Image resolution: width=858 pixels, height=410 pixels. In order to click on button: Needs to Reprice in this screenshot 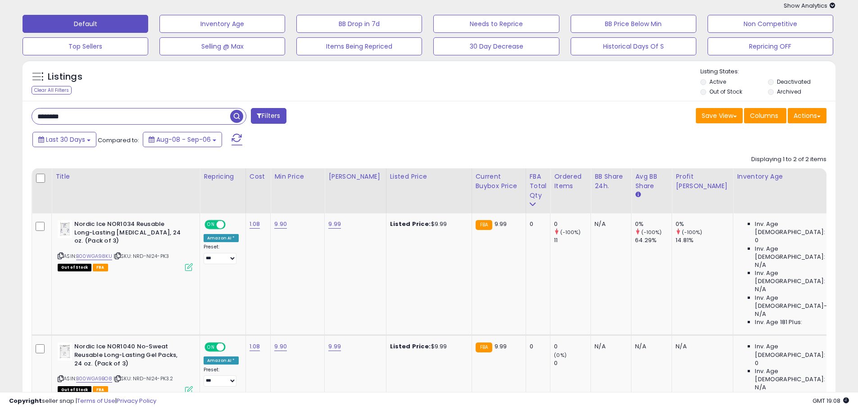, I will do `click(496, 24)`.